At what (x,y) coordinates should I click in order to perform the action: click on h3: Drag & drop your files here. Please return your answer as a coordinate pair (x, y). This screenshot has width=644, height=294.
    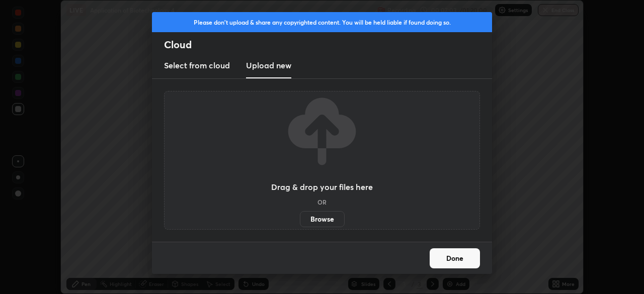
    Looking at the image, I should click on (322, 187).